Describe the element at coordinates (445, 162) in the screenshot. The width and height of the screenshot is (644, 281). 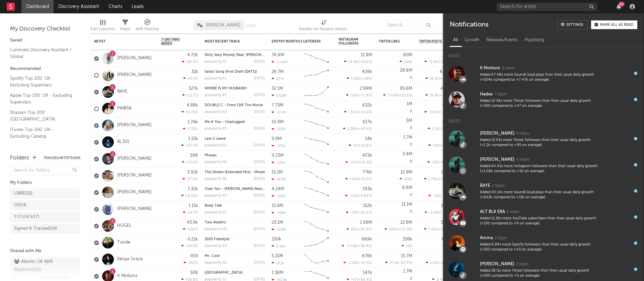
I see `span: -40.3 %` at that location.